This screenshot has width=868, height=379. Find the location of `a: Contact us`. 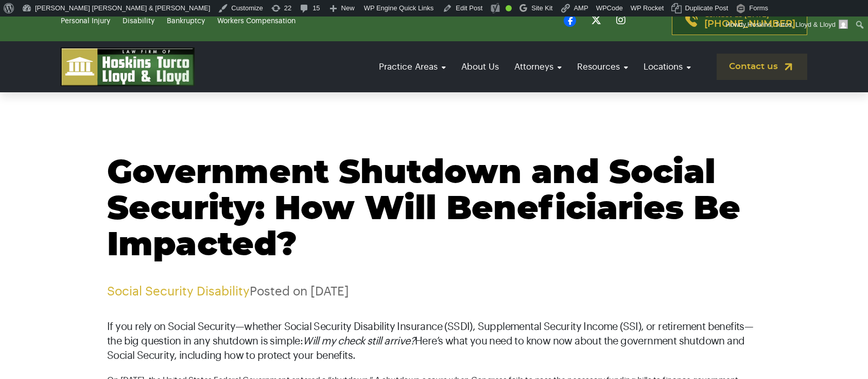

a: Contact us is located at coordinates (761, 67).